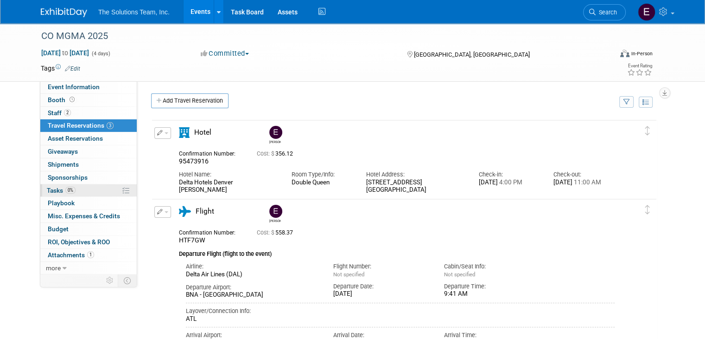 The image size is (705, 339). Describe the element at coordinates (190, 101) in the screenshot. I see `a: Add Travel Reservation` at that location.